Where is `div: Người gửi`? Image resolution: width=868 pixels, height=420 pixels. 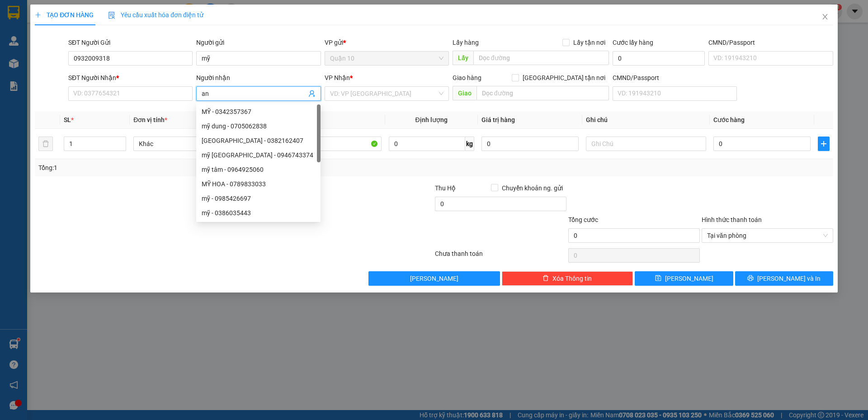
div: Người gửi is located at coordinates (258, 43).